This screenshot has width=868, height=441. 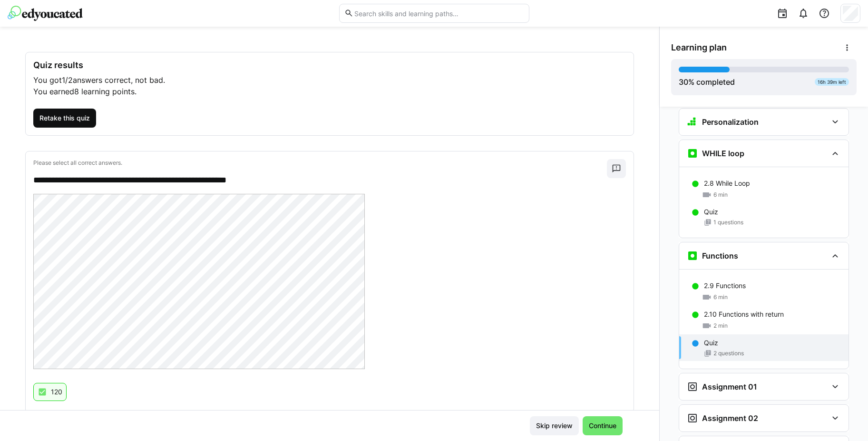 I want to click on span: 2 questions, so click(x=729, y=353).